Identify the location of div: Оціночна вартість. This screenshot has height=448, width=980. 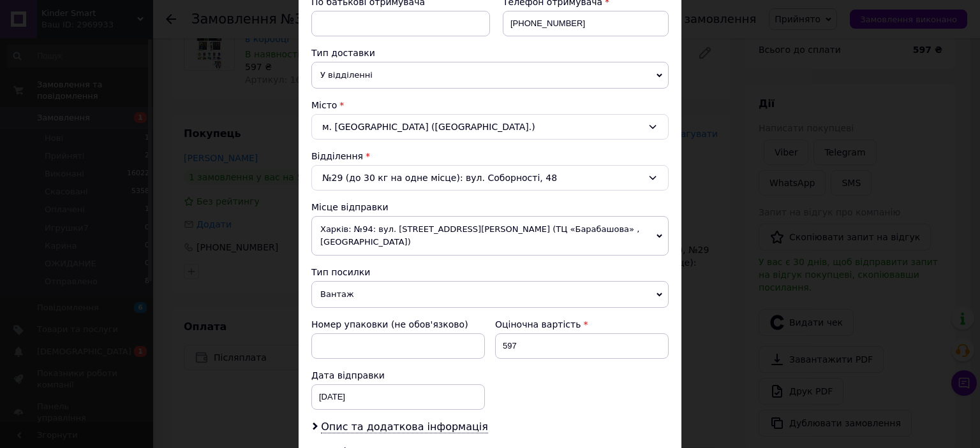
(582, 324).